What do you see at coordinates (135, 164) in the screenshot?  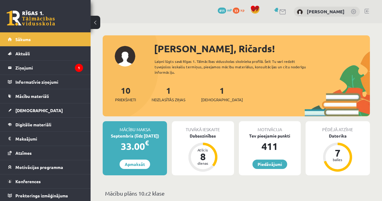 I see `a: Apmaksāt` at bounding box center [135, 164].